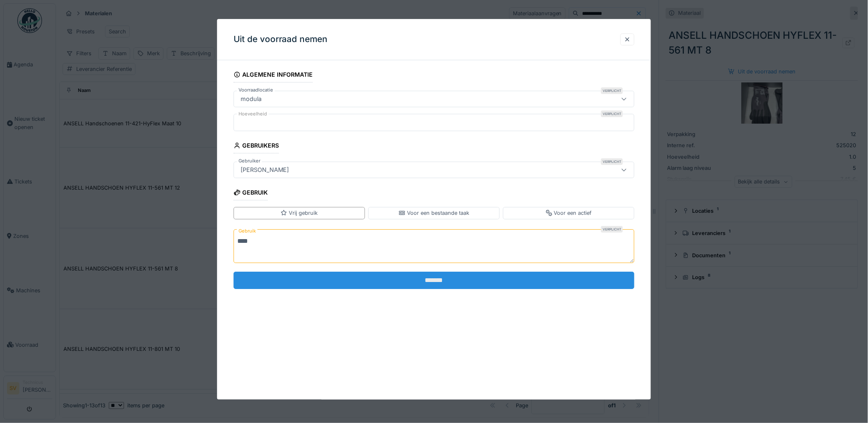  Describe the element at coordinates (250, 160) in the screenshot. I see `label: Gebruiker` at that location.